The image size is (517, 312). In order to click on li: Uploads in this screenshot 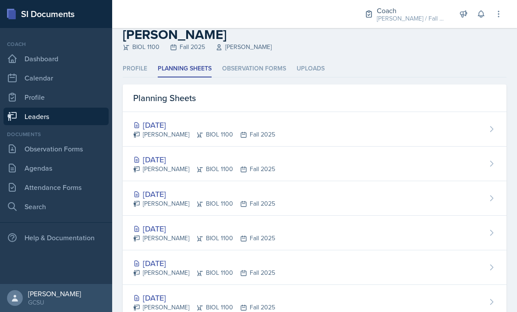, I will do `click(310, 69)`.